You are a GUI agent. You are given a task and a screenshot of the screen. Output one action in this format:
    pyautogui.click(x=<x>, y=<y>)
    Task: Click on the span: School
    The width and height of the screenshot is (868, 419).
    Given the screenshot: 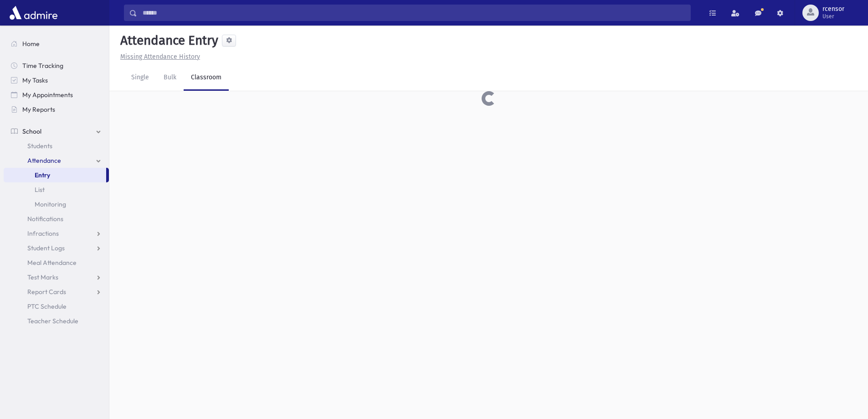 What is the action you would take?
    pyautogui.click(x=32, y=131)
    